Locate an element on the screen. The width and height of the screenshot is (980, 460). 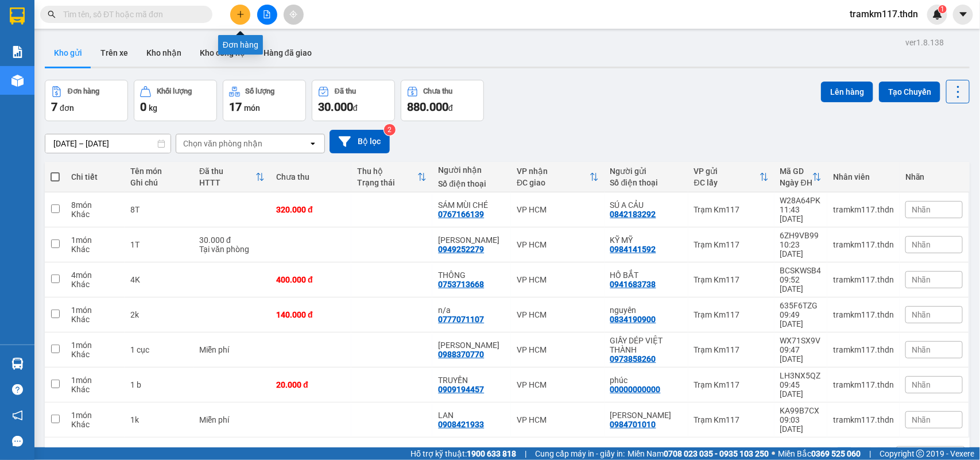
div: nguyên is located at coordinates (647, 310).